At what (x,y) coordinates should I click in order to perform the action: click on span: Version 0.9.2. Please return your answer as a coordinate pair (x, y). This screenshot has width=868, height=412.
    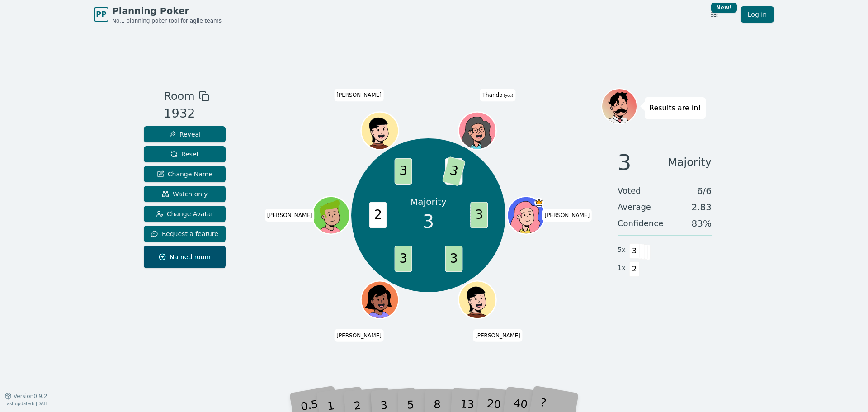
    Looking at the image, I should click on (30, 396).